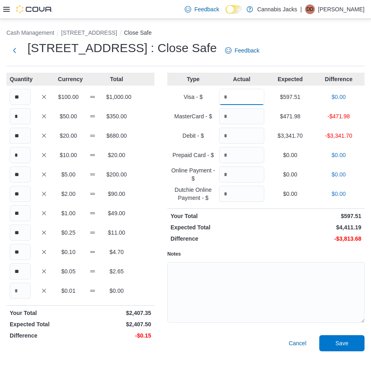 This screenshot has width=371, height=382. I want to click on p: Expected, so click(290, 79).